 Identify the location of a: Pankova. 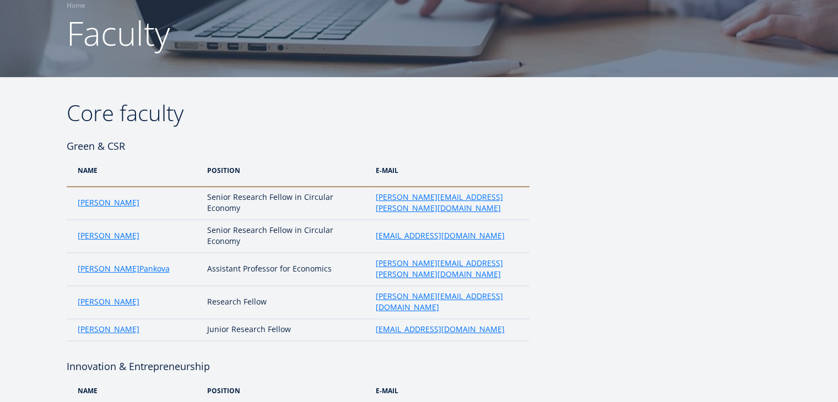
(154, 269).